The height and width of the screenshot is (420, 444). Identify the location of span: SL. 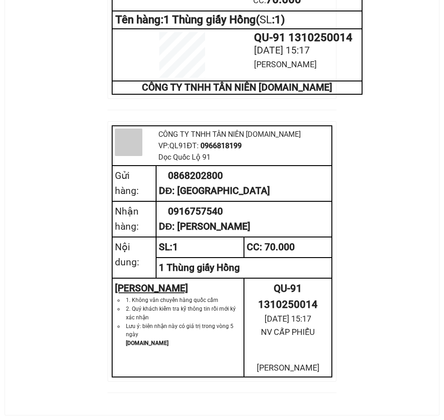
(265, 20).